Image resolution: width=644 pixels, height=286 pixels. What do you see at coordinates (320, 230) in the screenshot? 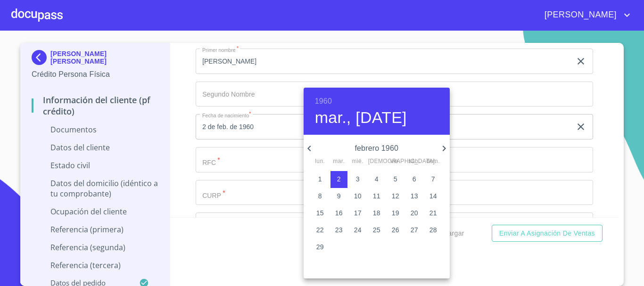
I see `p: 22` at bounding box center [320, 230].